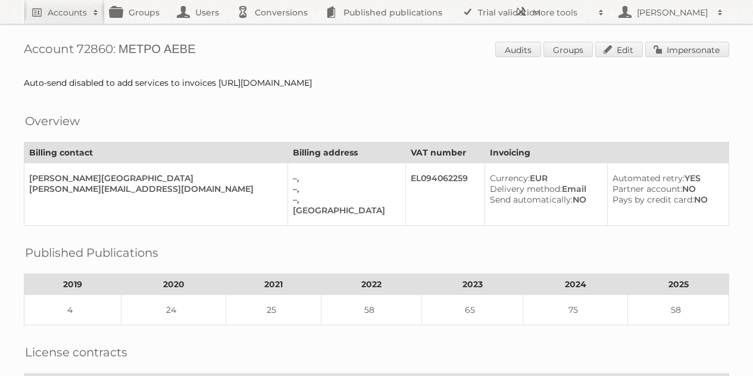  What do you see at coordinates (156, 152) in the screenshot?
I see `th: Billing contact` at bounding box center [156, 152].